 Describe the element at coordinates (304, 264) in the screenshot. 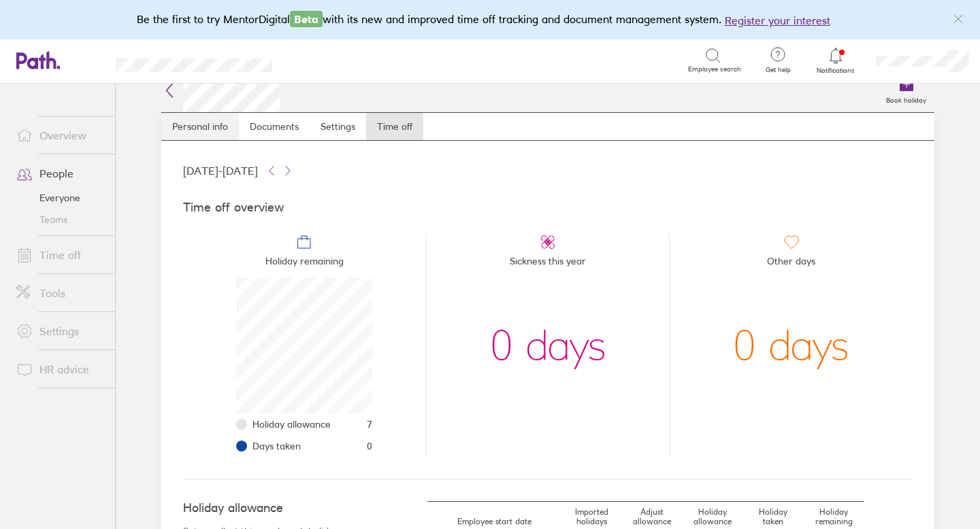

I see `span: Holiday remaining` at that location.